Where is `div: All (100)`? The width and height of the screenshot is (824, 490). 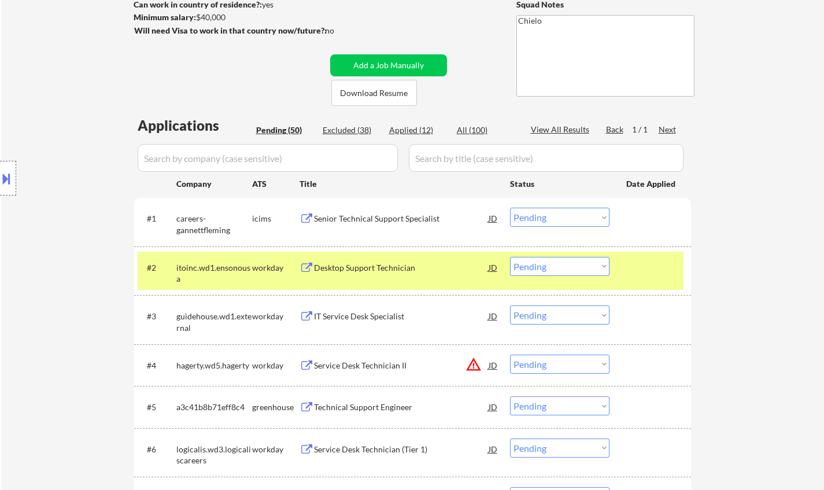 div: All (100) is located at coordinates (486, 130).